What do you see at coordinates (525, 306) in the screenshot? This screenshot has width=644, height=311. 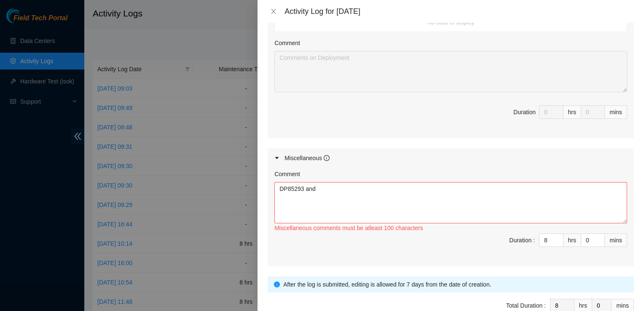 I see `div: Total Duration :` at bounding box center [525, 306].